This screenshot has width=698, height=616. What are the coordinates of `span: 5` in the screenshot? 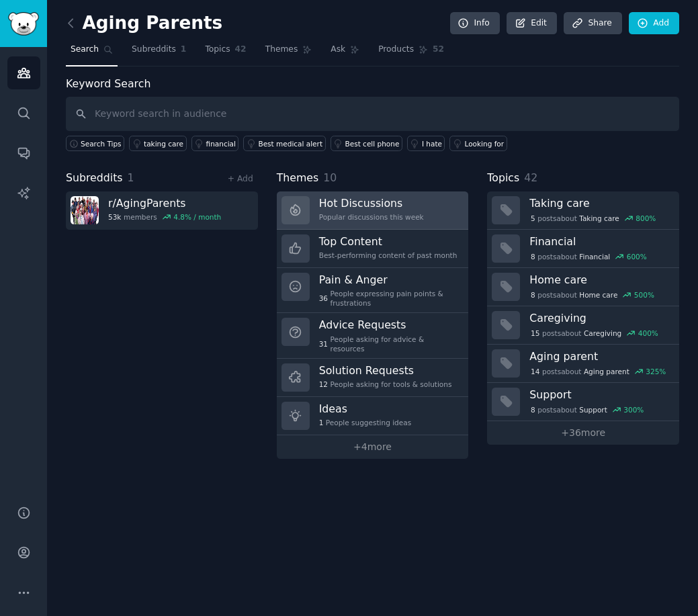 It's located at (533, 218).